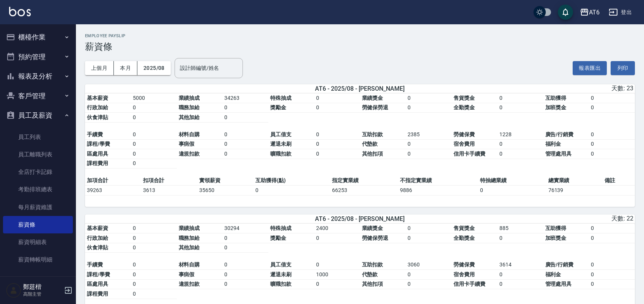 This screenshot has height=304, width=644. I want to click on p: 高階主管, so click(42, 294).